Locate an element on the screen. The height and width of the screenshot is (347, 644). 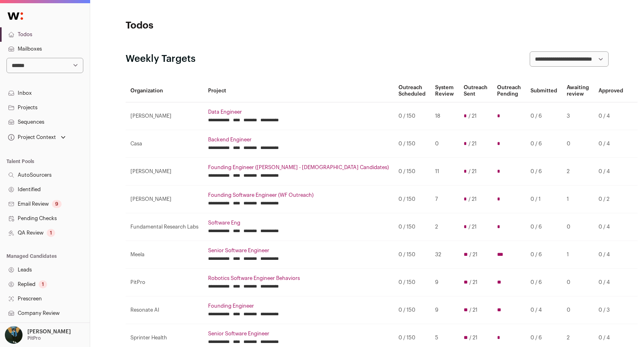
a: Software Eng is located at coordinates (298, 223).